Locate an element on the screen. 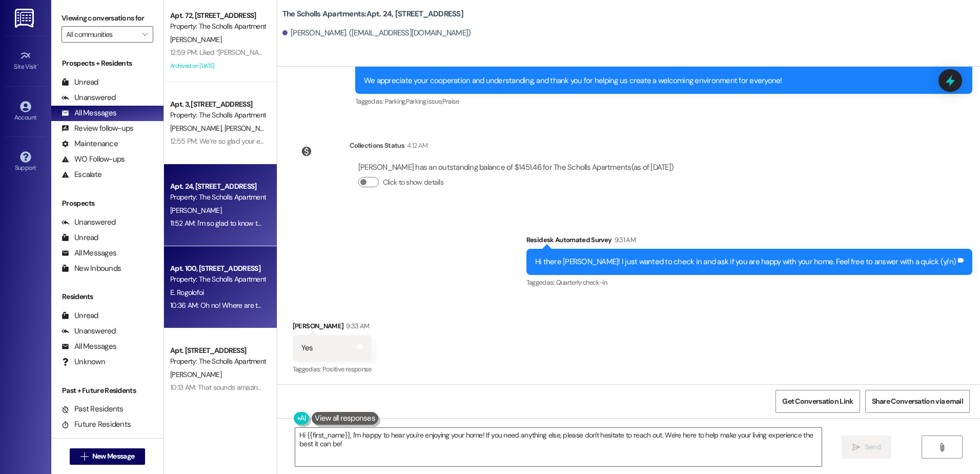  div: Maintenance is located at coordinates (90, 144).